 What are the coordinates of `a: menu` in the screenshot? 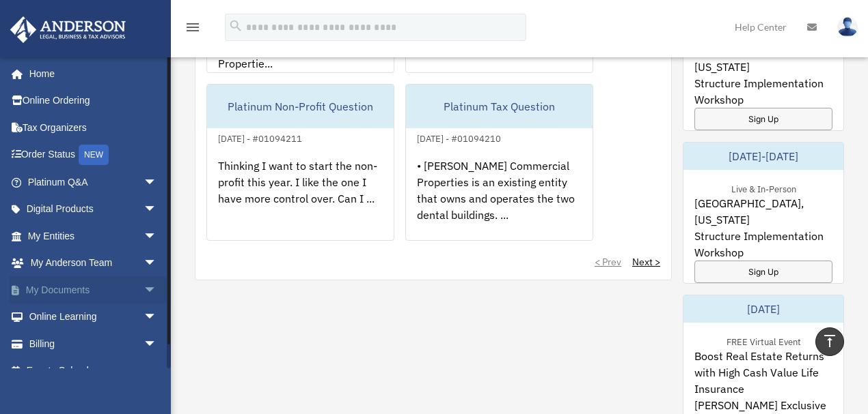 It's located at (193, 29).